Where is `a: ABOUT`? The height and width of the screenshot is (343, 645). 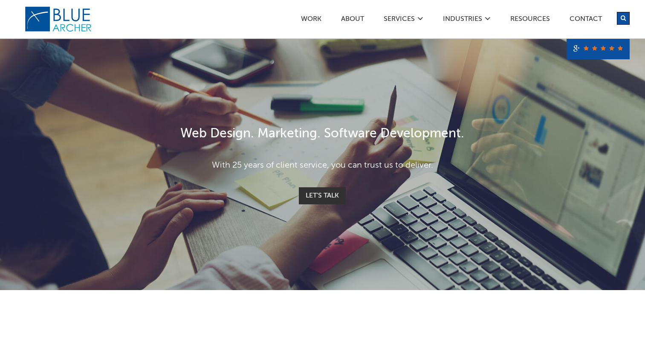
a: ABOUT is located at coordinates (353, 20).